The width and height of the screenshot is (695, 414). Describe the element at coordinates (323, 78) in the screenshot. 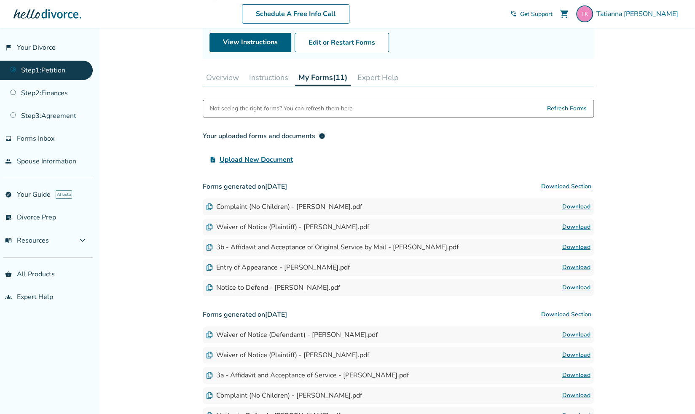

I see `button: My Forms(11)` at that location.